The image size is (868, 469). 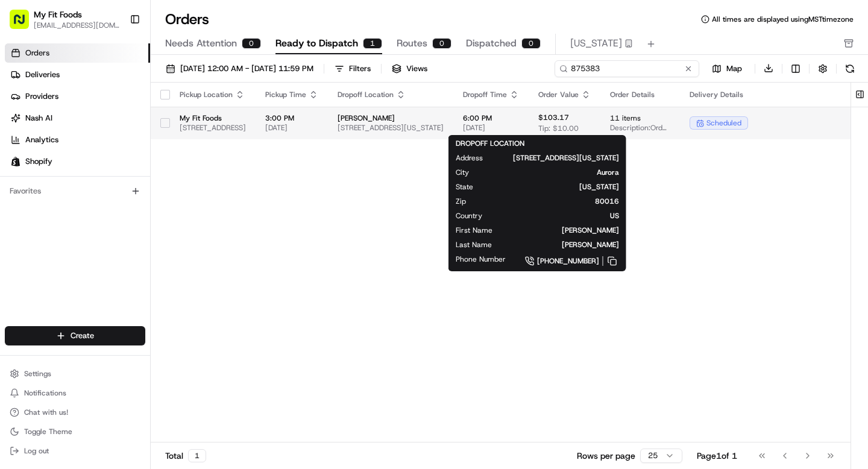 What do you see at coordinates (39, 162) in the screenshot?
I see `span: Shopify` at bounding box center [39, 162].